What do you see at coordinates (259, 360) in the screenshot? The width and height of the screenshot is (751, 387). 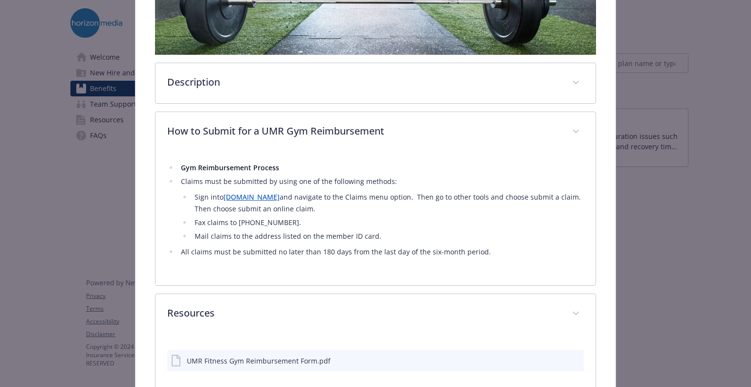 I see `div: UMR Fitness Gym Reimbursement Form.pdf` at bounding box center [259, 360].